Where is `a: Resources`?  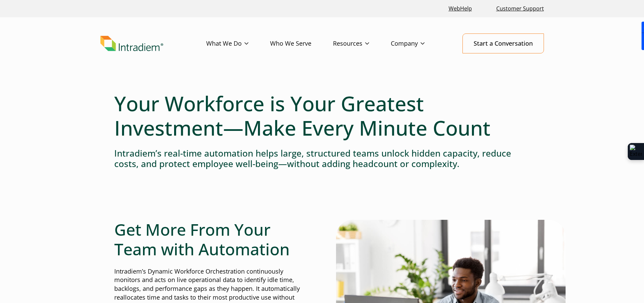 a: Resources is located at coordinates (362, 44).